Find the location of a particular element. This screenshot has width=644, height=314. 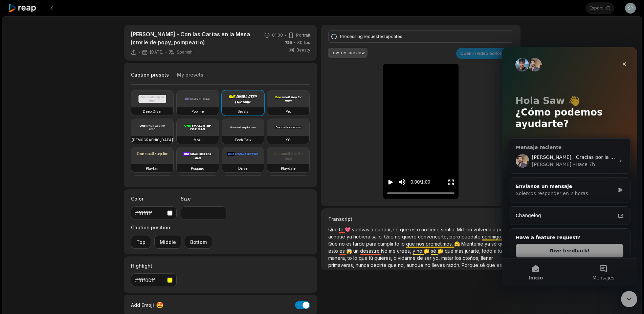

label: Highlight is located at coordinates (153, 266).